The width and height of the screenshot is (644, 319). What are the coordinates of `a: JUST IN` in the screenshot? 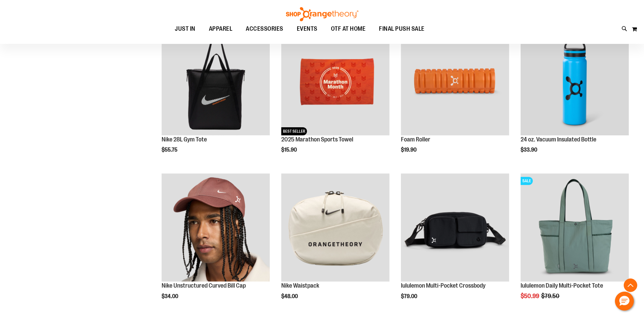 It's located at (185, 29).